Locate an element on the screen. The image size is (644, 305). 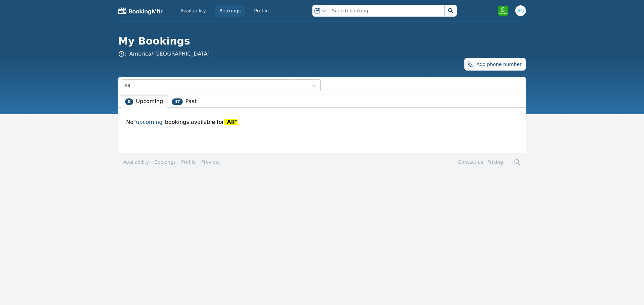
h1: My Bookings is located at coordinates (319, 41).